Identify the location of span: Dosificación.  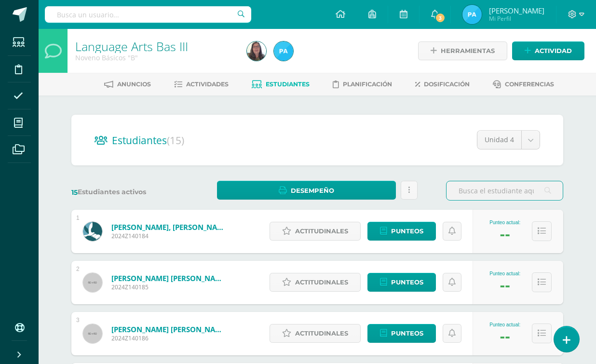
(447, 84).